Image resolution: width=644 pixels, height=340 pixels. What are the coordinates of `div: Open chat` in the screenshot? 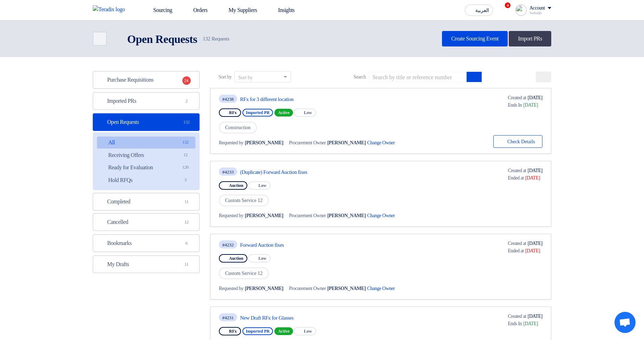 It's located at (625, 322).